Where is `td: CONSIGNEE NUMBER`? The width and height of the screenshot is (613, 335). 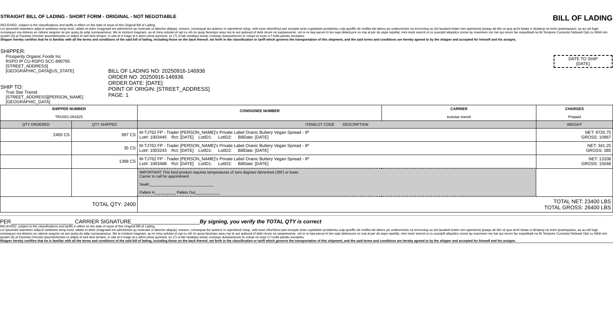 td: CONSIGNEE NUMBER is located at coordinates (260, 113).